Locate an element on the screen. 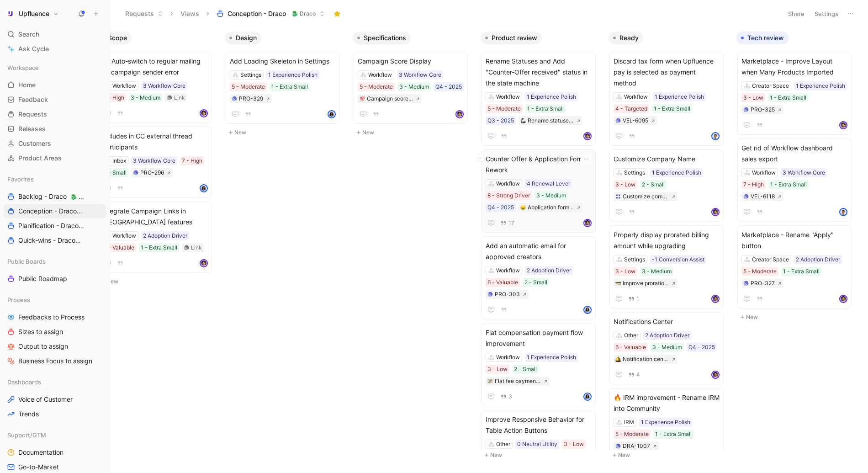 Image resolution: width=868 pixels, height=473 pixels. span: 4 is located at coordinates (638, 375).